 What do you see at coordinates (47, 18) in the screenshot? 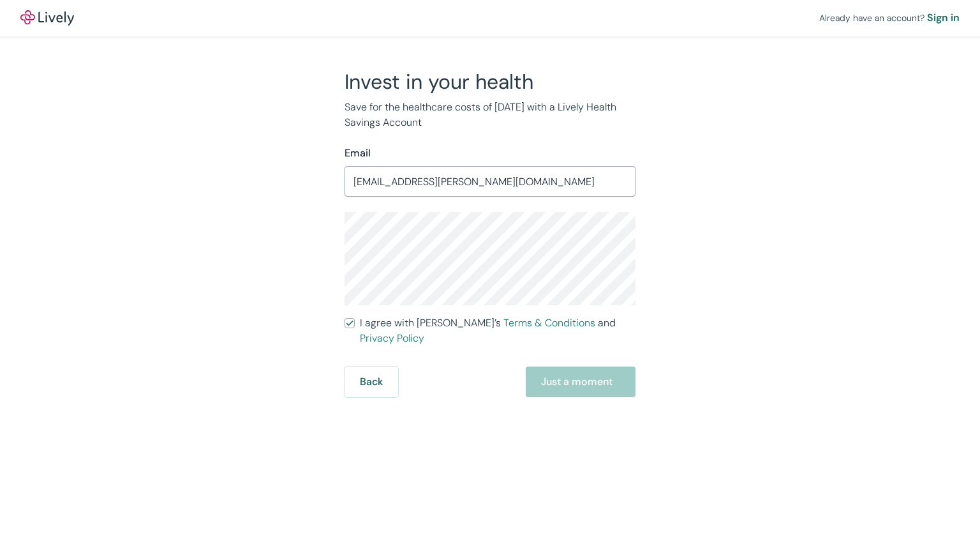
I see `img: Lively` at bounding box center [47, 18].